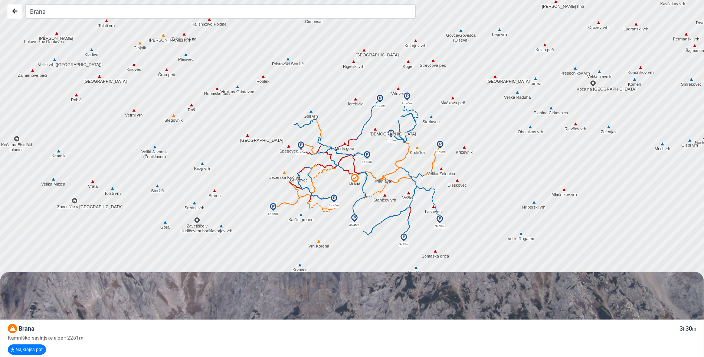  What do you see at coordinates (26, 328) in the screenshot?
I see `span: Brana` at bounding box center [26, 328].